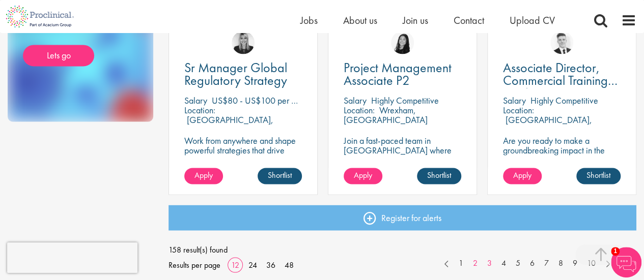 This screenshot has height=280, width=644. Describe the element at coordinates (309, 20) in the screenshot. I see `a: Jobs` at that location.